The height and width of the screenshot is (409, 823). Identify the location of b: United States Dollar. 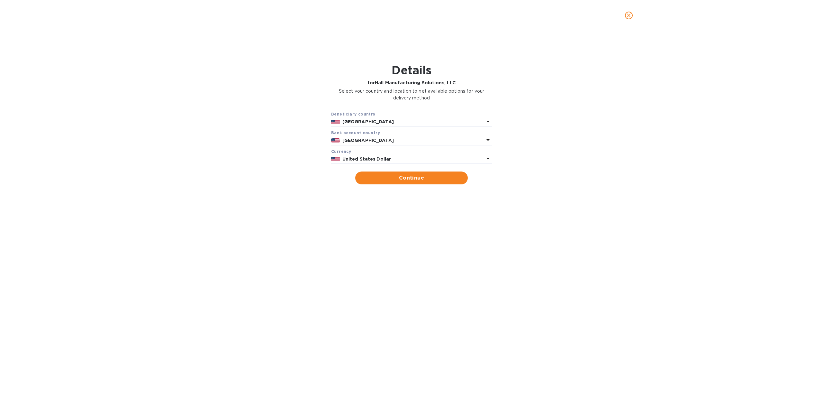
(367, 159).